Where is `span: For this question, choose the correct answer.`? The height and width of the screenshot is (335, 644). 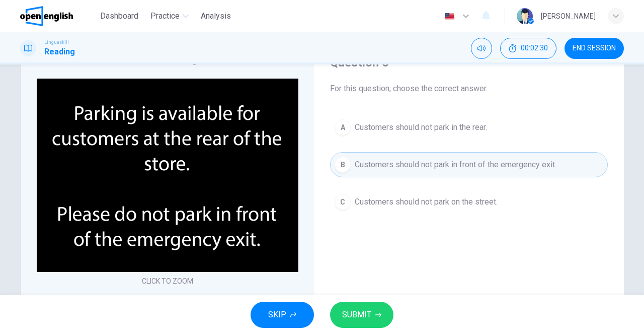 span: For this question, choose the correct answer. is located at coordinates (469, 89).